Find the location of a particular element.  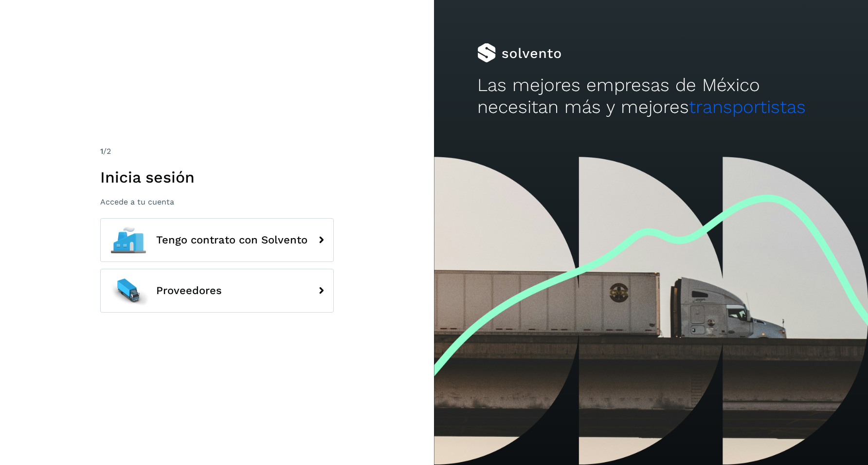

button: Proveedores is located at coordinates (217, 290).